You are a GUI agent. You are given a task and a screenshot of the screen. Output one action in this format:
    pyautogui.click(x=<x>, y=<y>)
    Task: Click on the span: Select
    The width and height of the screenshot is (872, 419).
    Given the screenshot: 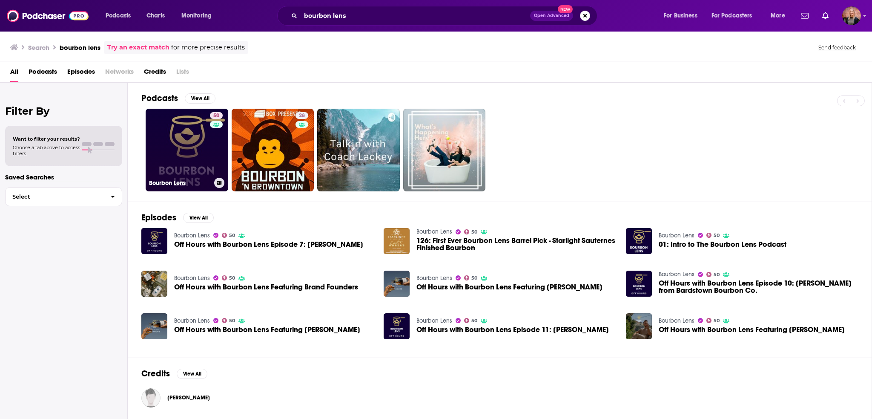 What is the action you would take?
    pyautogui.click(x=55, y=196)
    